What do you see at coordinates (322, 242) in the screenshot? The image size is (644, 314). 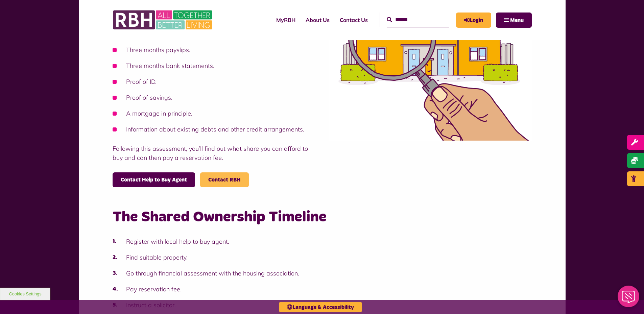 I see `li: Register with local help to buy agent.` at bounding box center [322, 242].